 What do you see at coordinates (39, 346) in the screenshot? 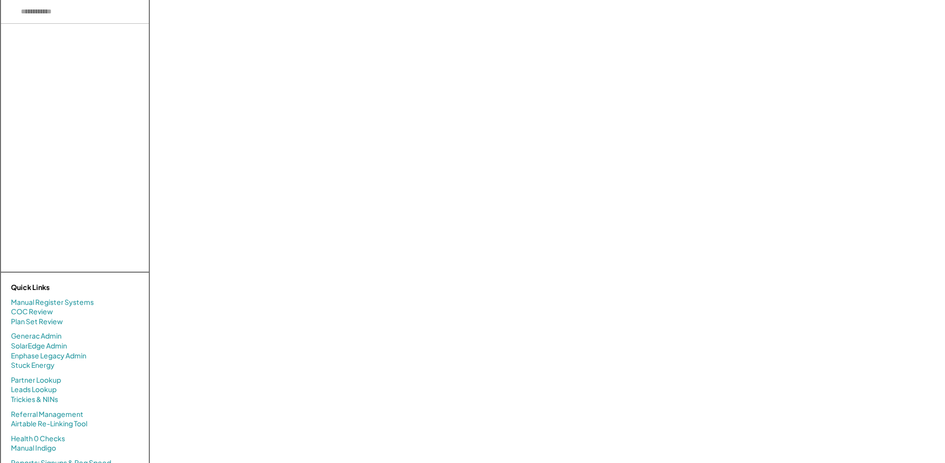
I see `a: SolarEdge Admin` at bounding box center [39, 346].